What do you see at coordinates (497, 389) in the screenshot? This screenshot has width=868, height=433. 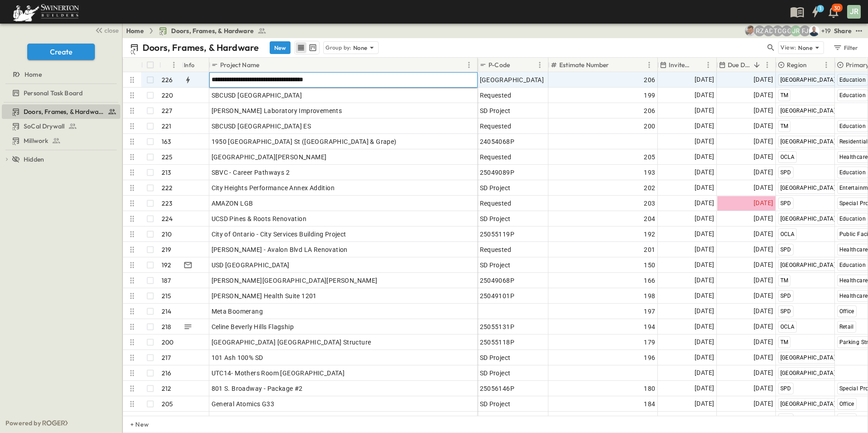 I see `span: 25056146P` at bounding box center [497, 389].